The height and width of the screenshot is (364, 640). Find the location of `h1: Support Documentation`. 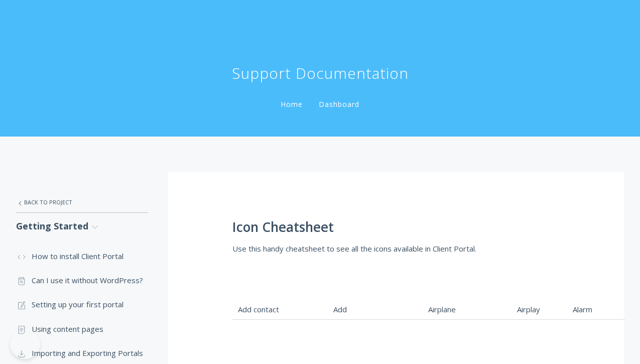

h1: Support Documentation is located at coordinates (320, 73).